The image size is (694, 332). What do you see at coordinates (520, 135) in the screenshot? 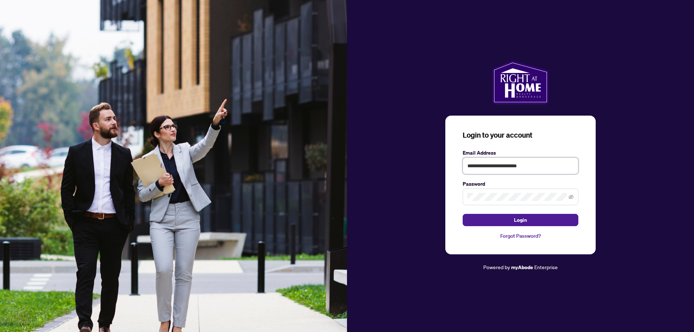
I see `h3: Login to your account` at bounding box center [520, 135].